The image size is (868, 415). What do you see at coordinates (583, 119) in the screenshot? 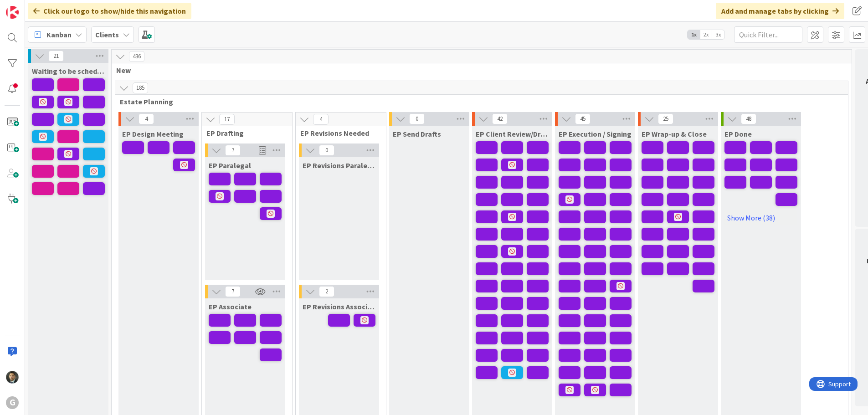
I see `span: 45` at bounding box center [583, 119].